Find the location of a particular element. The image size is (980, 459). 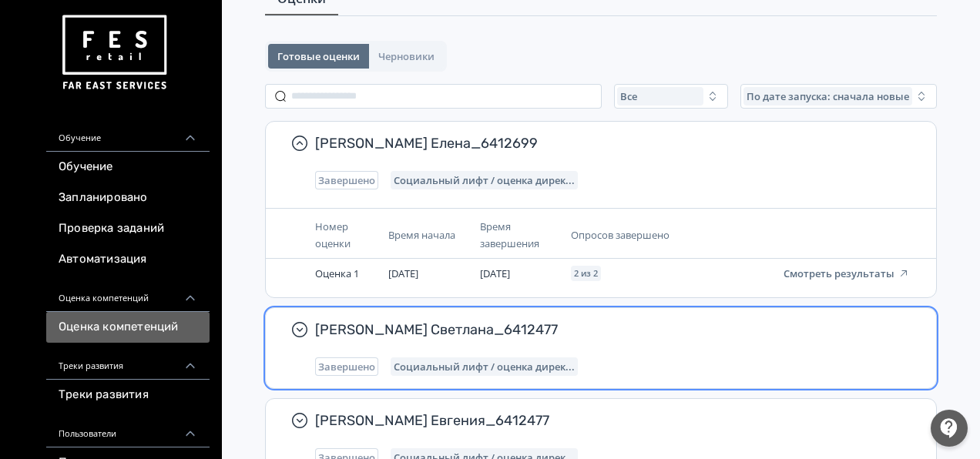

span: Опросов завершено is located at coordinates (620, 235).